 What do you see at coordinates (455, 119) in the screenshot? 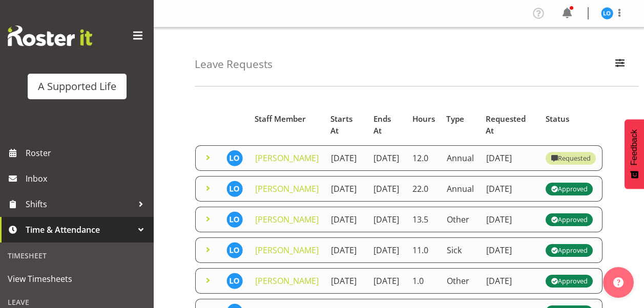
I see `span: Type` at bounding box center [455, 119].